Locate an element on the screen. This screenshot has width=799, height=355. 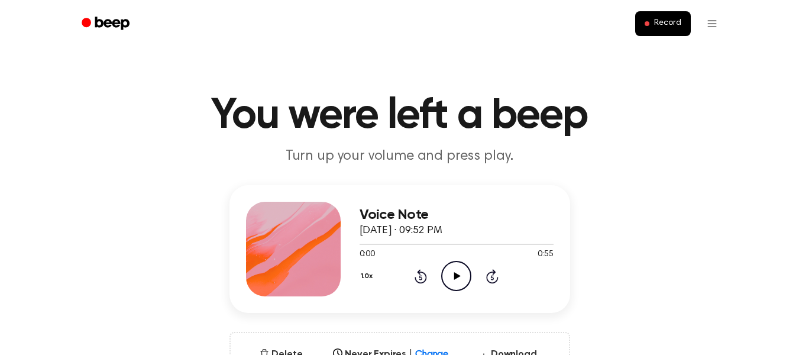
span: 0:00 is located at coordinates (367, 254).